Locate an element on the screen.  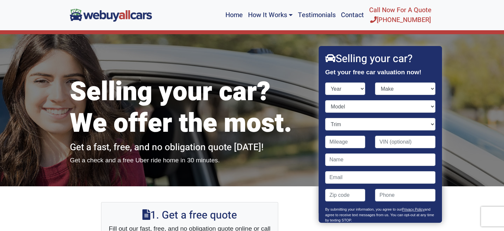
input: VIN (optional) is located at coordinates (406, 142).